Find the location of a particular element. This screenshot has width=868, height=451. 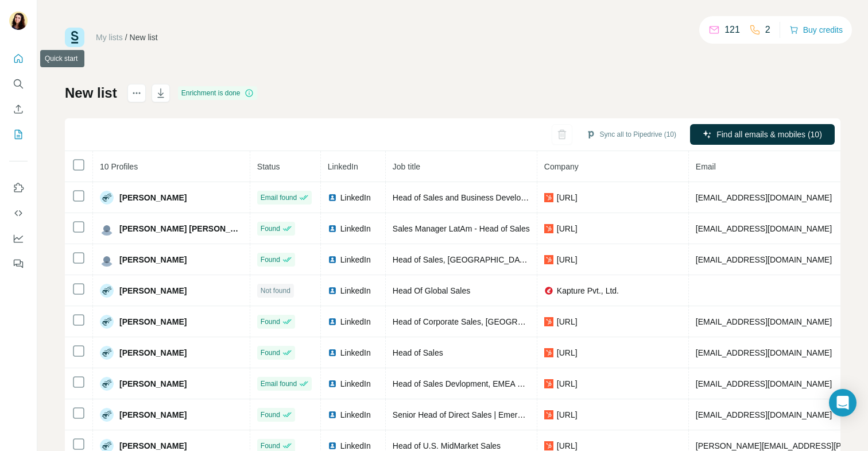

span: Status is located at coordinates (268, 167).